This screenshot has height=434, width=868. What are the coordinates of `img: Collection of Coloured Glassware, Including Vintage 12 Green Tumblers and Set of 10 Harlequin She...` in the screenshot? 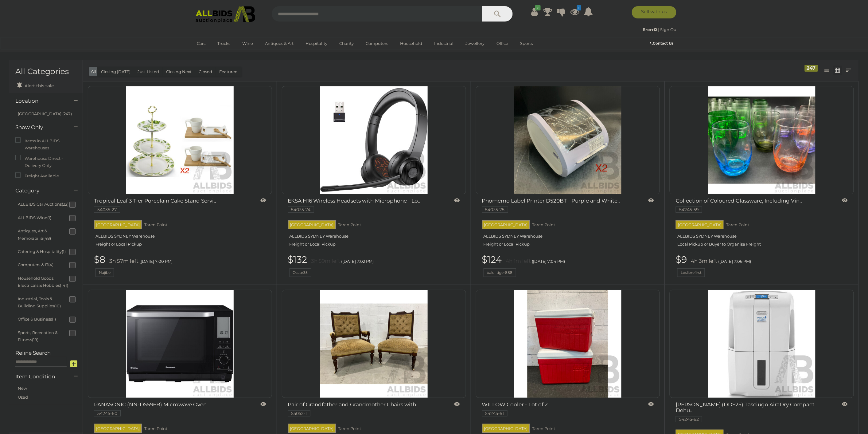 It's located at (762, 140).